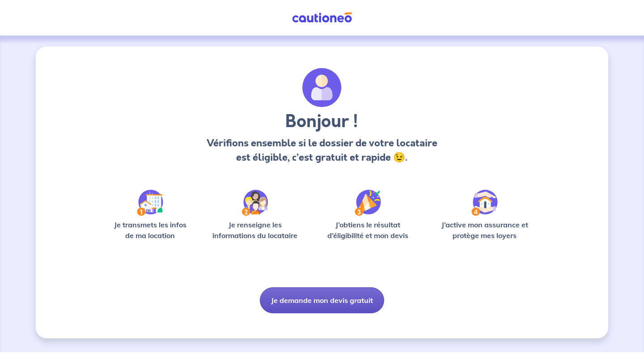  Describe the element at coordinates (368, 203) in the screenshot. I see `img: /static/f3e743aab9439237c3e2196e4328bba9/Step-3.svg` at that location.